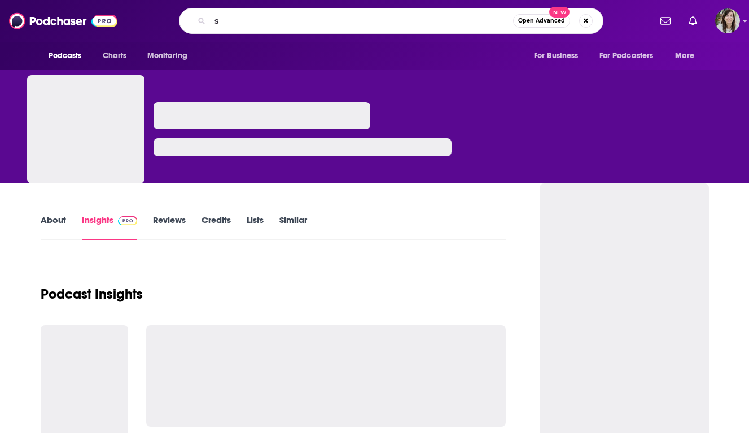 Image resolution: width=749 pixels, height=433 pixels. What do you see at coordinates (167, 56) in the screenshot?
I see `span: Monitoring` at bounding box center [167, 56].